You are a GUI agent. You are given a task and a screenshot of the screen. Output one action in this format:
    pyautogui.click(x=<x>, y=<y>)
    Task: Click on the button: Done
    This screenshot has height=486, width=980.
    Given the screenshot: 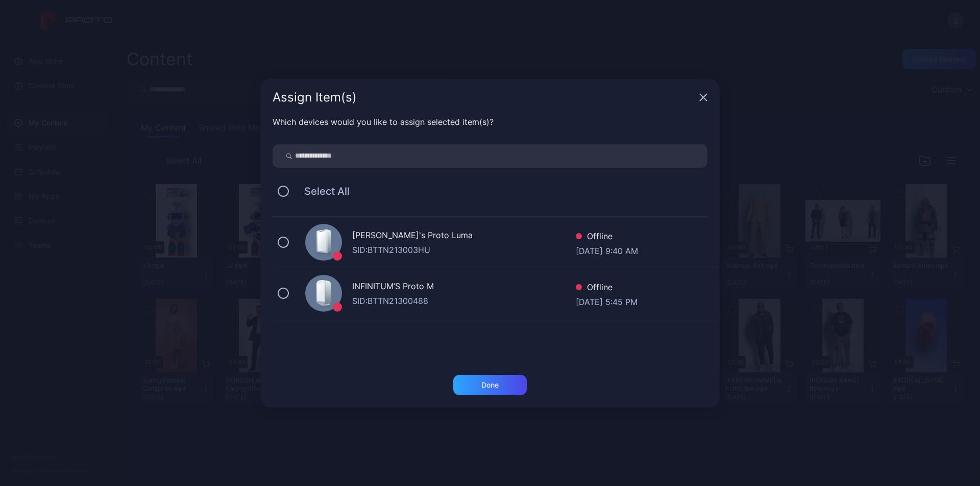 What is the action you would take?
    pyautogui.click(x=490, y=385)
    